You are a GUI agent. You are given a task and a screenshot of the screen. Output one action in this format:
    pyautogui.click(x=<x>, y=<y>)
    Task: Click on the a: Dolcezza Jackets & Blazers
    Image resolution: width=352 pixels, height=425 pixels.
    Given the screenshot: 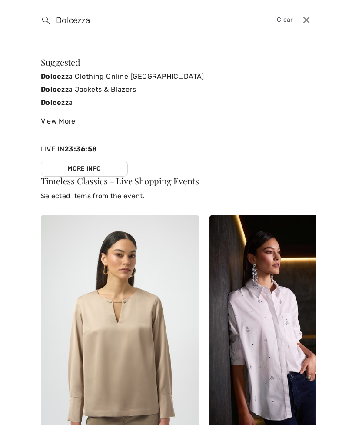 What is the action you would take?
    pyautogui.click(x=176, y=90)
    